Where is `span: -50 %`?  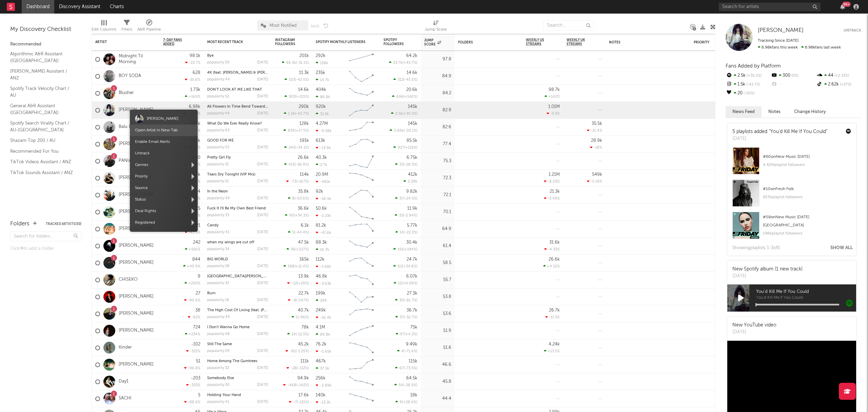 span: -50 % is located at coordinates (749, 93).